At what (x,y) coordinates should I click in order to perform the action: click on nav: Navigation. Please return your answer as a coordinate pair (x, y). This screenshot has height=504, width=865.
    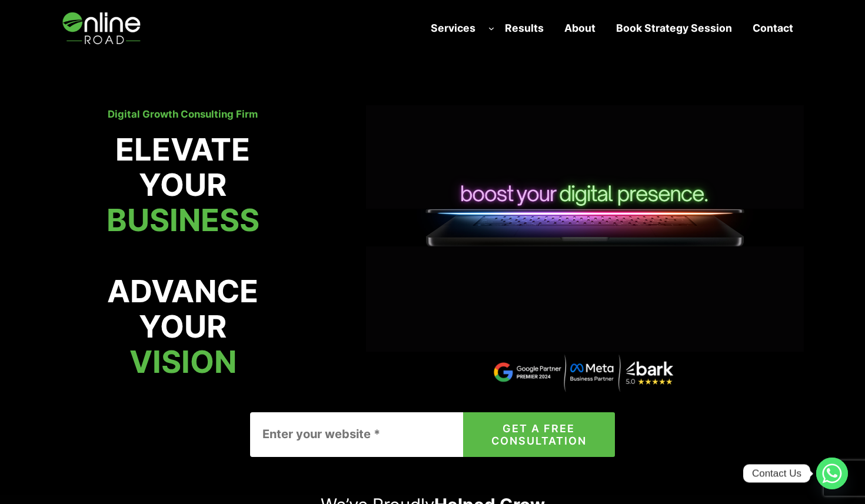
    Looking at the image, I should click on (612, 27).